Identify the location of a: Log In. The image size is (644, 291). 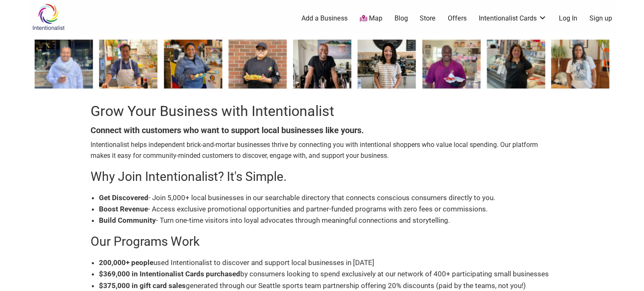
(568, 18).